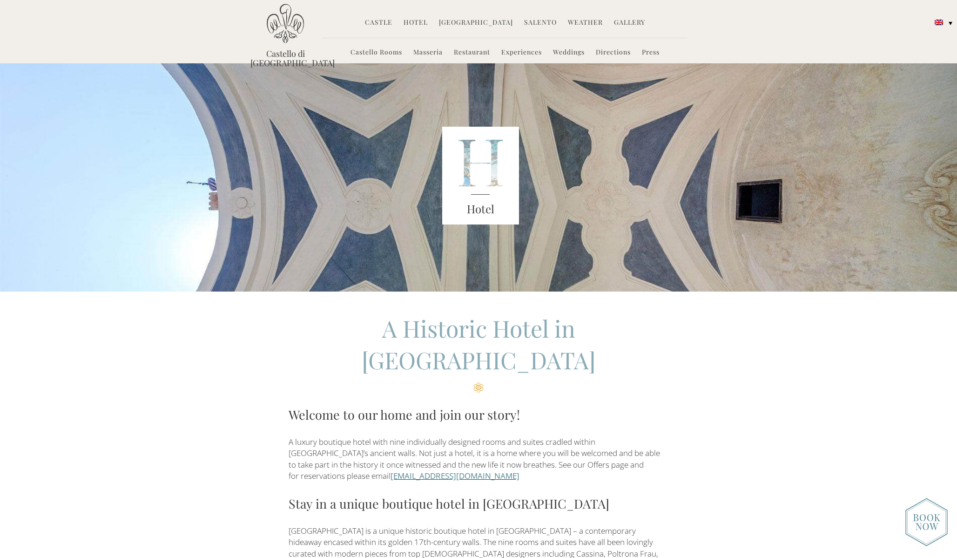  I want to click on a: Hotel, so click(416, 23).